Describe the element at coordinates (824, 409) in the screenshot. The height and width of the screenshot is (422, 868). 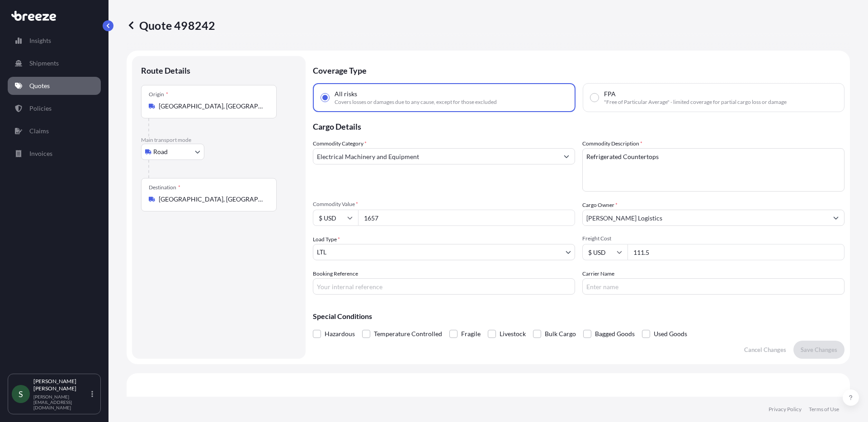
I see `a: Terms of Use` at that location.